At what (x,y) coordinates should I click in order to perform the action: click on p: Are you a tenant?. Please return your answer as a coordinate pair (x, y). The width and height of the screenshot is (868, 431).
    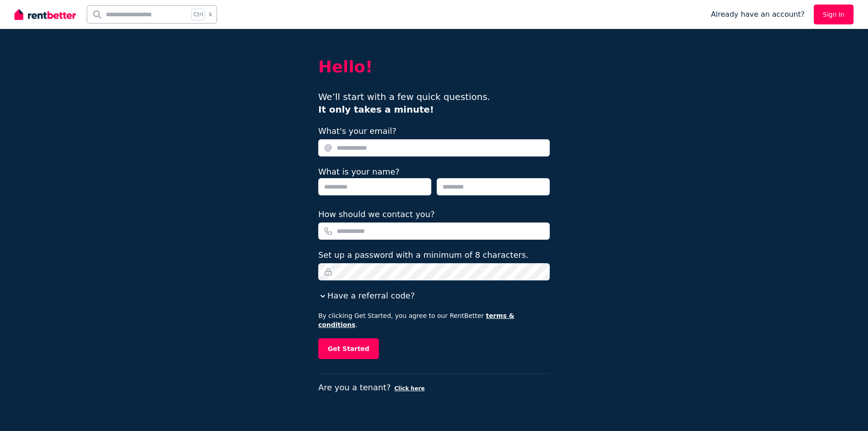
    Looking at the image, I should click on (434, 387).